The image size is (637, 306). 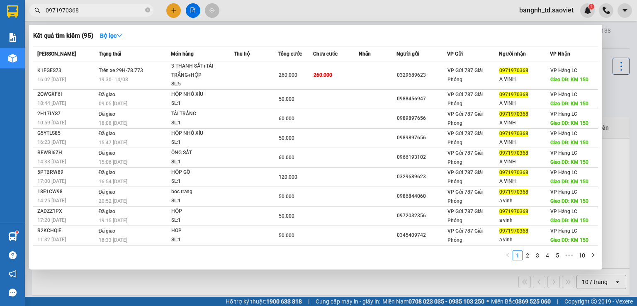 I want to click on li: Next Page, so click(x=593, y=255).